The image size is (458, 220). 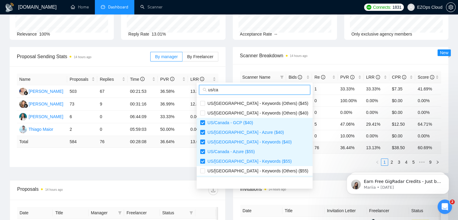 What do you see at coordinates (397, 7) in the screenshot?
I see `span: 1831` at bounding box center [397, 7].